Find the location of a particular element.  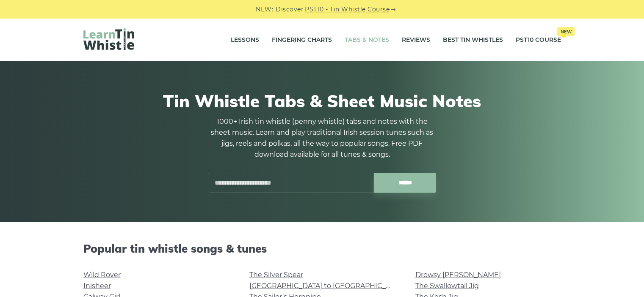

p: 1000+ Irish tin whistle (penny whistle) tabs and notes with the sheet music. Learn and play tradi... is located at coordinates (322, 138).